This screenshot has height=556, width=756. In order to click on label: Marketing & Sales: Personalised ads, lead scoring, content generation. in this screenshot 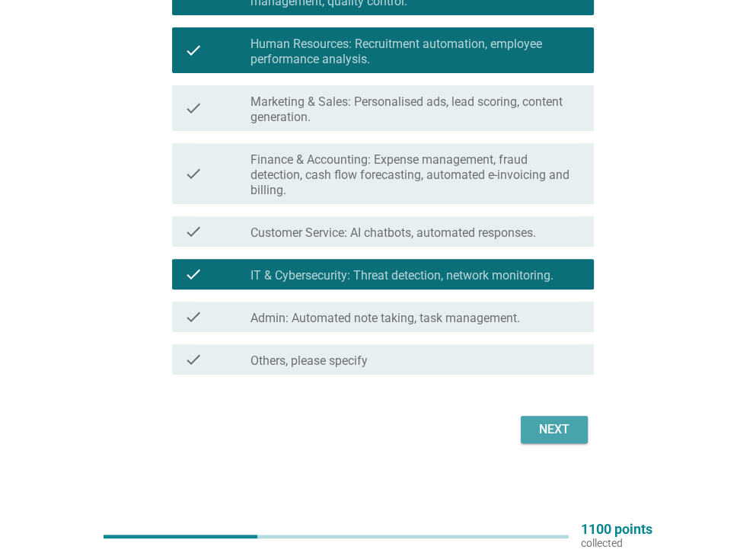, I will do `click(416, 109)`.